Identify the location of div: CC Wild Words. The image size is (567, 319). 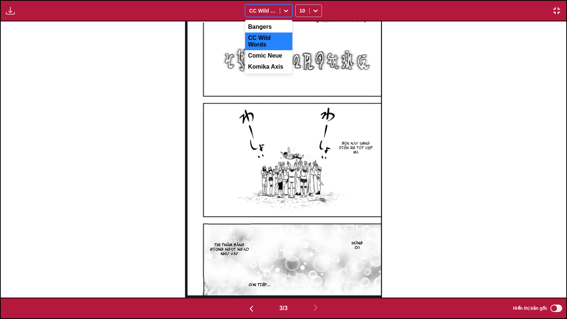
(269, 41).